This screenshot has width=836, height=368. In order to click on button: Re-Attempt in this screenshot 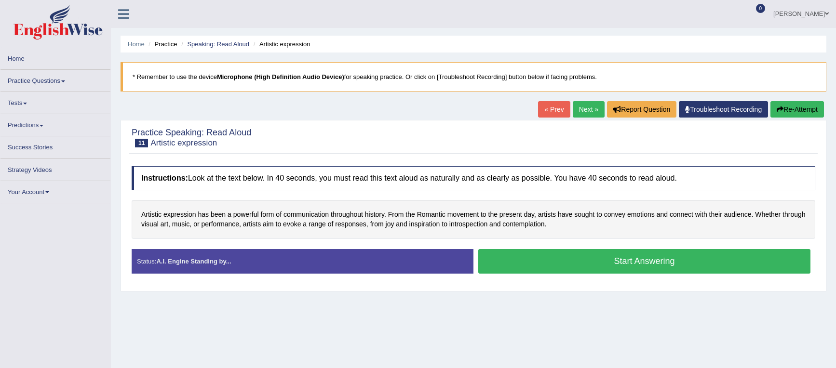, I will do `click(796, 109)`.